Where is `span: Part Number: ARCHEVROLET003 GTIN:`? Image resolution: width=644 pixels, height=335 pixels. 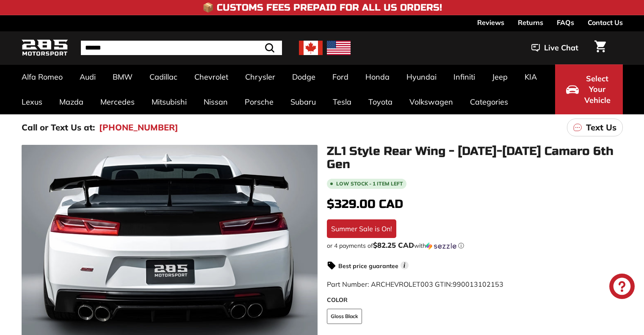 span: Part Number: ARCHEVROLET003 GTIN: is located at coordinates (415, 284).